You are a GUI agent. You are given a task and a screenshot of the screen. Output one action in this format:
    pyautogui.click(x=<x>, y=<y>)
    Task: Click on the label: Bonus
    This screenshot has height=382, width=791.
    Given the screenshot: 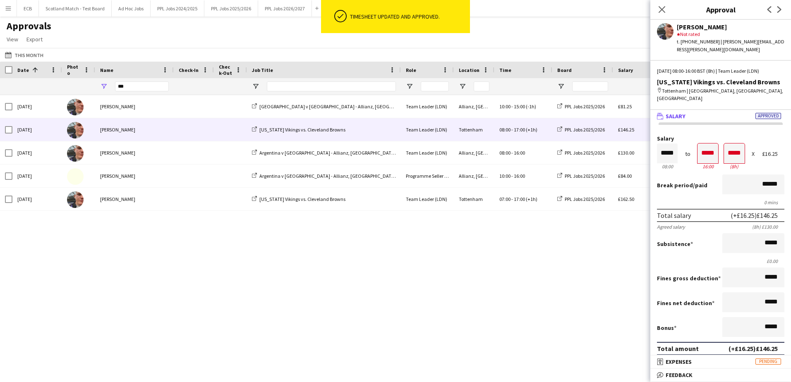 What is the action you would take?
    pyautogui.click(x=666, y=328)
    